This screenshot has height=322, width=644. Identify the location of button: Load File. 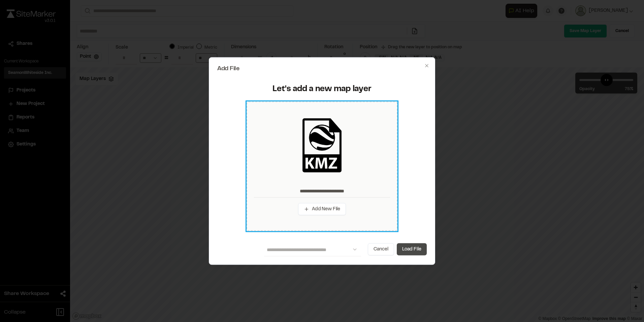
(412, 249).